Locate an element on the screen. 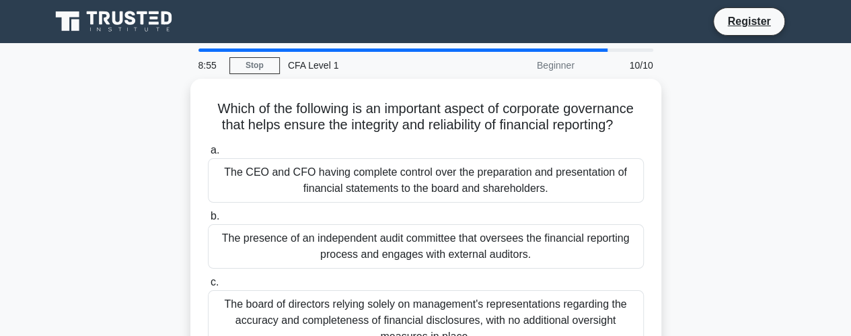  div: CFA Level 1 is located at coordinates (372, 65).